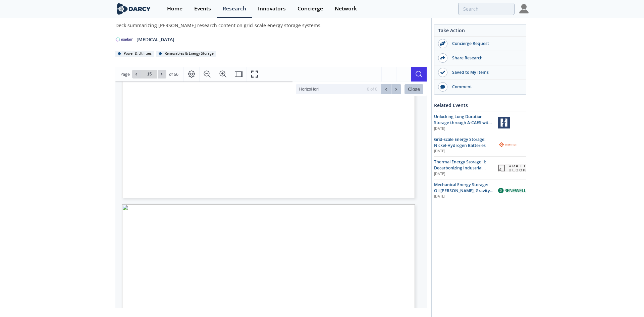 This screenshot has height=317, width=644. What do you see at coordinates (186, 54) in the screenshot?
I see `div: Renewables & Energy Storage` at bounding box center [186, 54].